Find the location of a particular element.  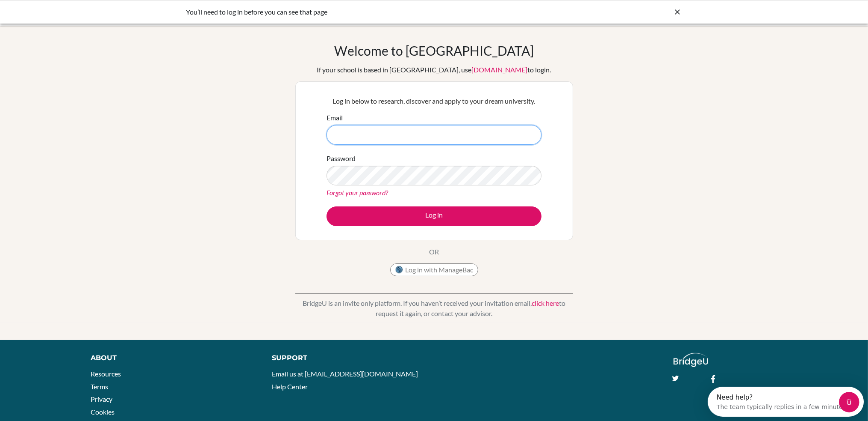

a: Privacy is located at coordinates (101, 399).